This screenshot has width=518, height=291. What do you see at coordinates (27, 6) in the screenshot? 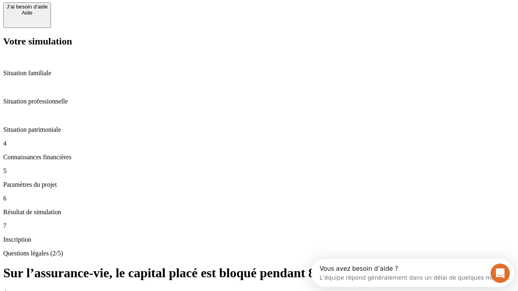
I see `div: J’ai besoin d'aide` at bounding box center [27, 6].